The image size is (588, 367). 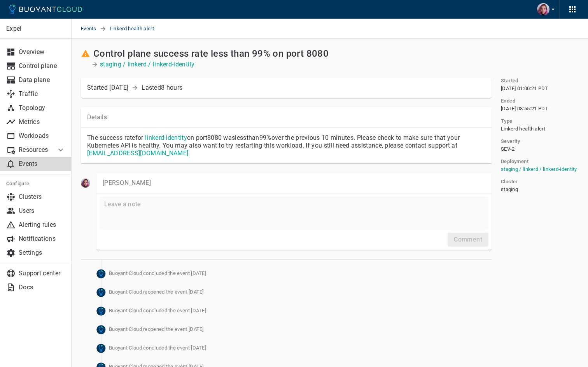 What do you see at coordinates (34, 150) in the screenshot?
I see `p: Resources` at bounding box center [34, 150].